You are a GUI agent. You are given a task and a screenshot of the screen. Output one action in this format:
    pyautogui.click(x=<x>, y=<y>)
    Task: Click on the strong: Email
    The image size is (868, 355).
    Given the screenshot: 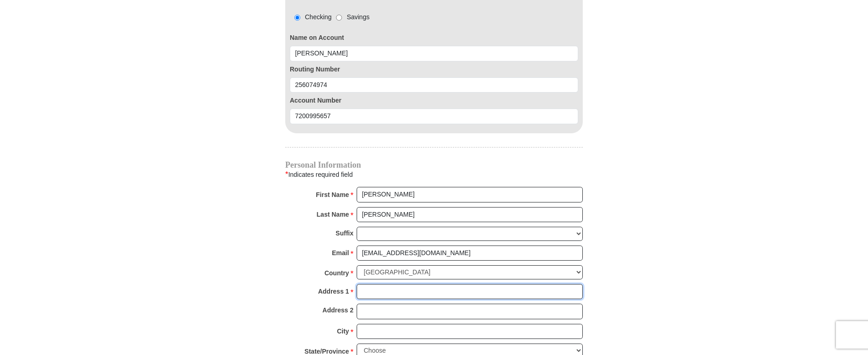 What is the action you would take?
    pyautogui.click(x=340, y=253)
    